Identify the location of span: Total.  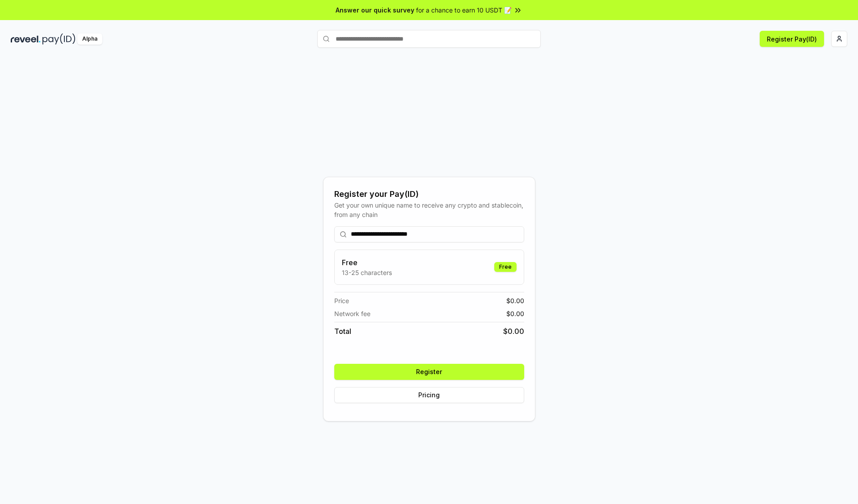
(343, 331).